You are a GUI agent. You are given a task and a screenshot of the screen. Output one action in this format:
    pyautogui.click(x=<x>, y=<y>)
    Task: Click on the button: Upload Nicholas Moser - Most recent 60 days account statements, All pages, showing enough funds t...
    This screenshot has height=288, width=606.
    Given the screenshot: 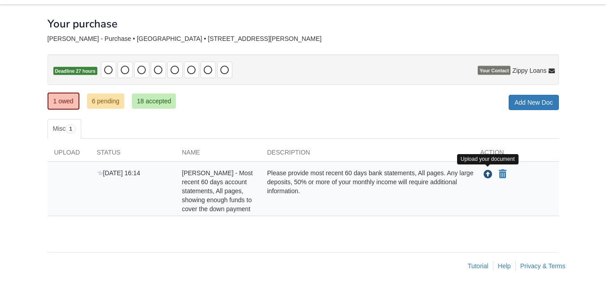 What is the action you would take?
    pyautogui.click(x=488, y=174)
    